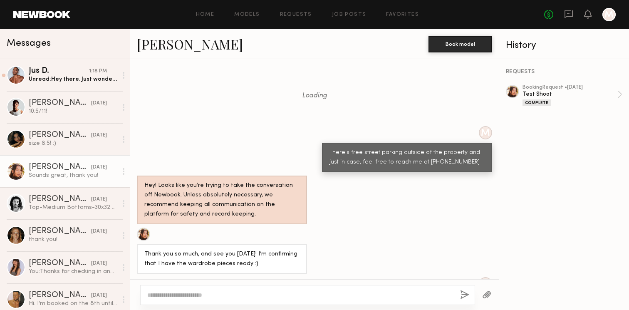 Image resolution: width=629 pixels, height=310 pixels. What do you see at coordinates (73, 207) in the screenshot?
I see `div: Top-Medium Bottoms-30x32 Shoes-10.5` at bounding box center [73, 207].